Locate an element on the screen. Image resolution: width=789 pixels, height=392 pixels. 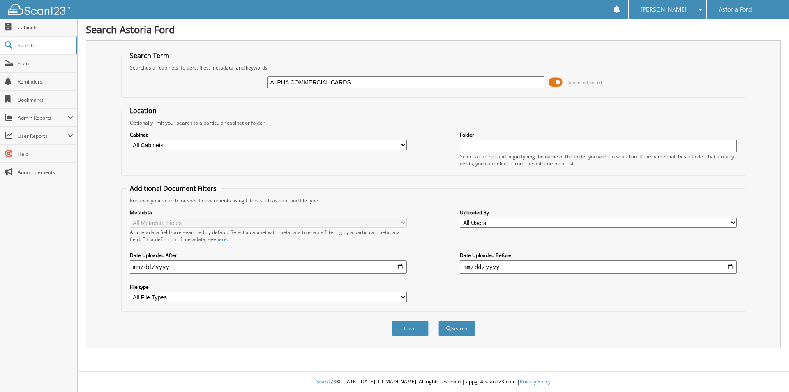
a: here is located at coordinates (222, 239).